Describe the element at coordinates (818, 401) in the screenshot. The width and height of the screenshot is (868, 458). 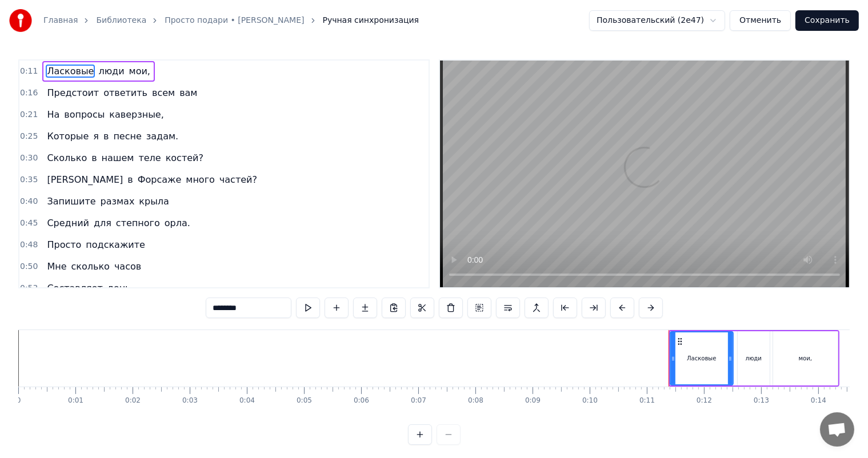
I see `div: 0:14` at that location.